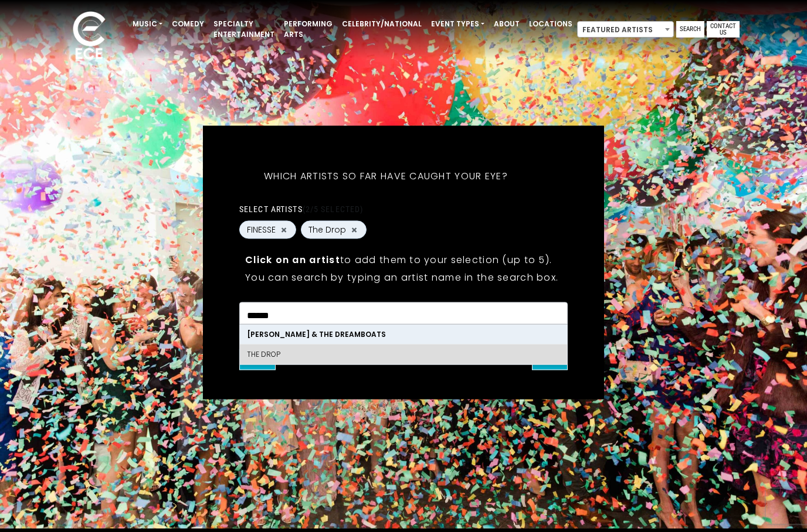 This screenshot has height=532, width=807. Describe the element at coordinates (386, 176) in the screenshot. I see `h5: Which artists so far have caught your eye?` at that location.